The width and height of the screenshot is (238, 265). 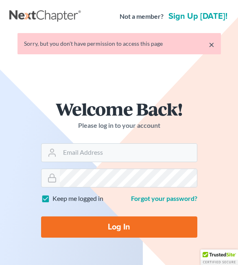 I want to click on input: Log In, so click(x=119, y=227).